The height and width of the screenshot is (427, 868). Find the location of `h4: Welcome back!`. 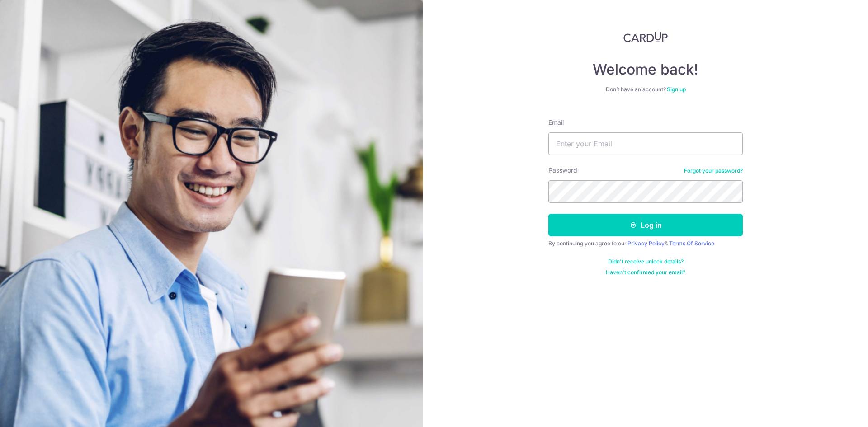

h4: Welcome back! is located at coordinates (646, 70).